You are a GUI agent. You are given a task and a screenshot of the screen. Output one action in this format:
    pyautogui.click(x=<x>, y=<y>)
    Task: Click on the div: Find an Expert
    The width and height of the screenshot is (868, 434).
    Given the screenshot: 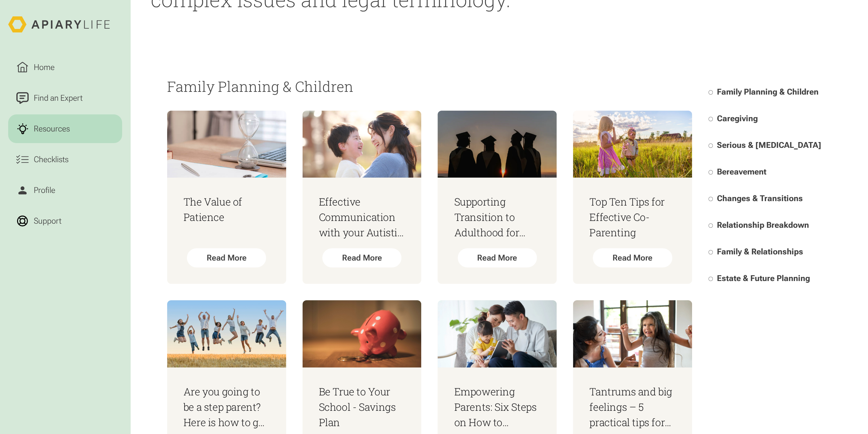 What is the action you would take?
    pyautogui.click(x=58, y=98)
    